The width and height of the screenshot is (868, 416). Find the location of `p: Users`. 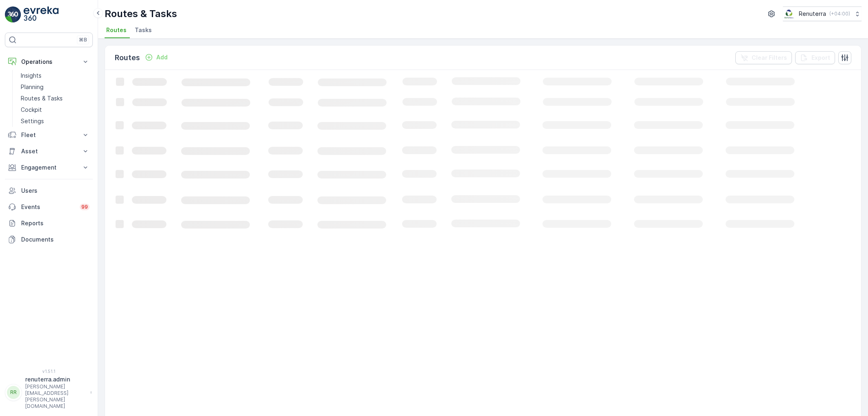

p: Users is located at coordinates (55, 191).